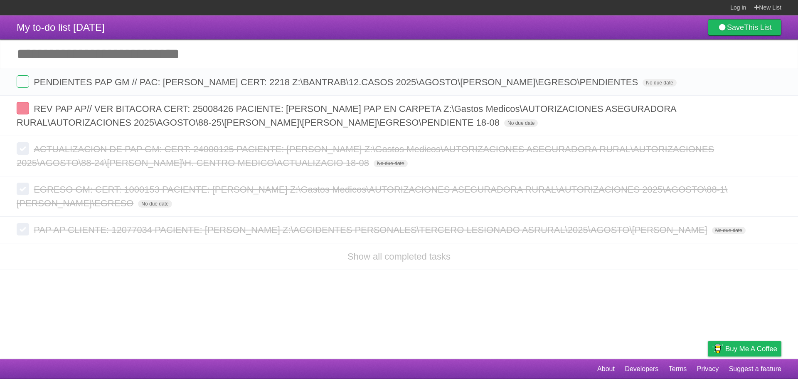  I want to click on b: This List, so click(758, 27).